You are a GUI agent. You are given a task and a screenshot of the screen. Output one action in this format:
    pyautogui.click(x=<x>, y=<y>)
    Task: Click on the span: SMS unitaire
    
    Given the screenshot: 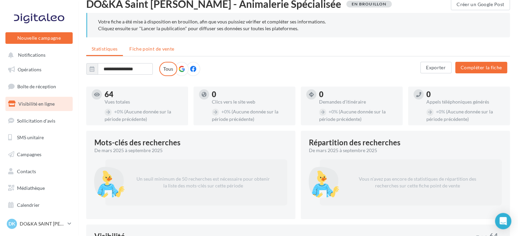 What is the action you would take?
    pyautogui.click(x=30, y=137)
    